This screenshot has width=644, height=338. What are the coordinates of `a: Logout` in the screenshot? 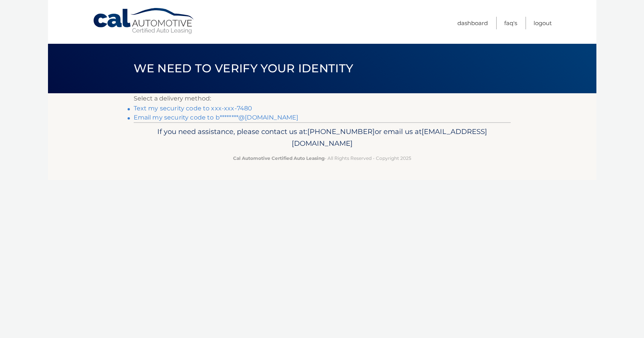 It's located at (543, 23).